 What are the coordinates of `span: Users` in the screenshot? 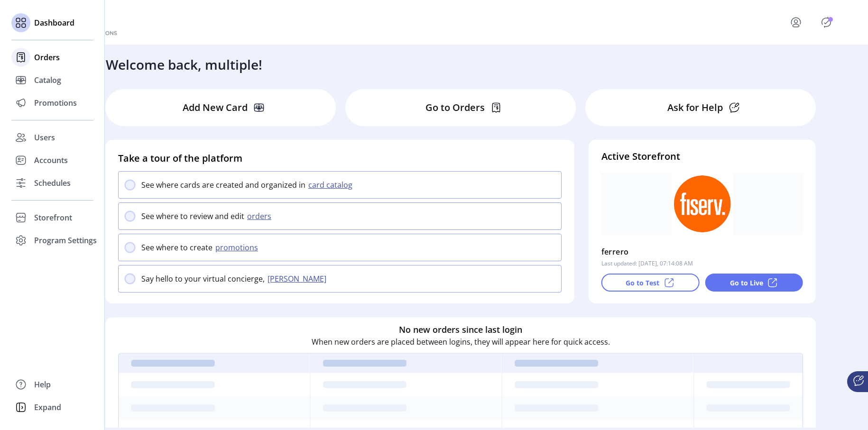 It's located at (45, 137).